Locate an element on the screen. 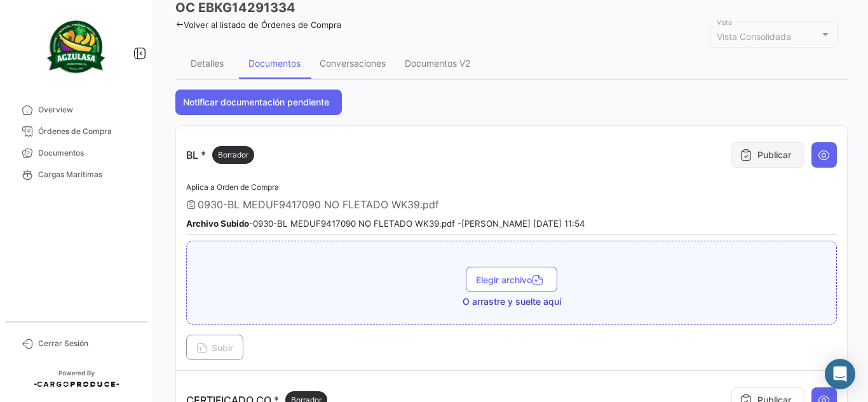 The width and height of the screenshot is (868, 402). a: Órdenes de Compra is located at coordinates (76, 131).